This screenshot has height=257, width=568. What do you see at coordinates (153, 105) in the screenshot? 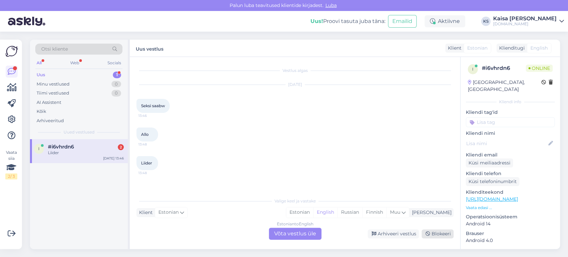
I see `span: Seksi saabw` at bounding box center [153, 105].